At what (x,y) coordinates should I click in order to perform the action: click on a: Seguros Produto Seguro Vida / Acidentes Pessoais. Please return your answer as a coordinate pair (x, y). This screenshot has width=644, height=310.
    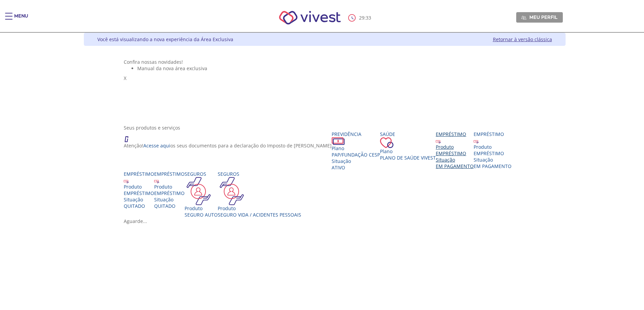
    Looking at the image, I should click on (259, 194).